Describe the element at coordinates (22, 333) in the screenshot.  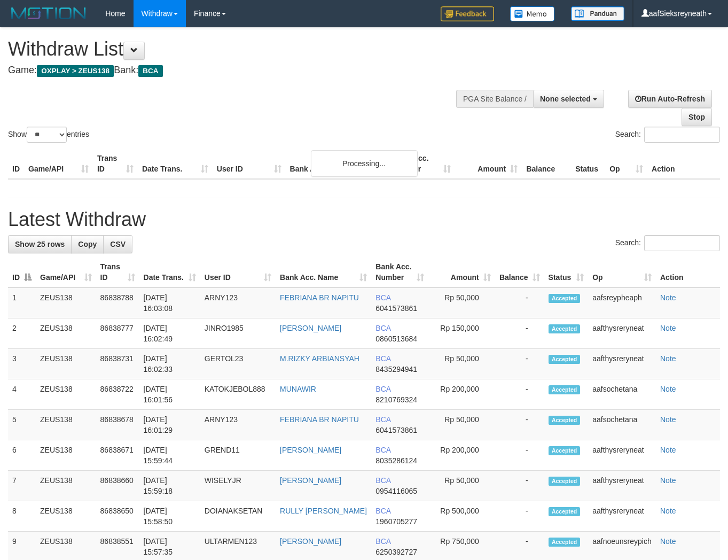
I see `td: 2` at that location.